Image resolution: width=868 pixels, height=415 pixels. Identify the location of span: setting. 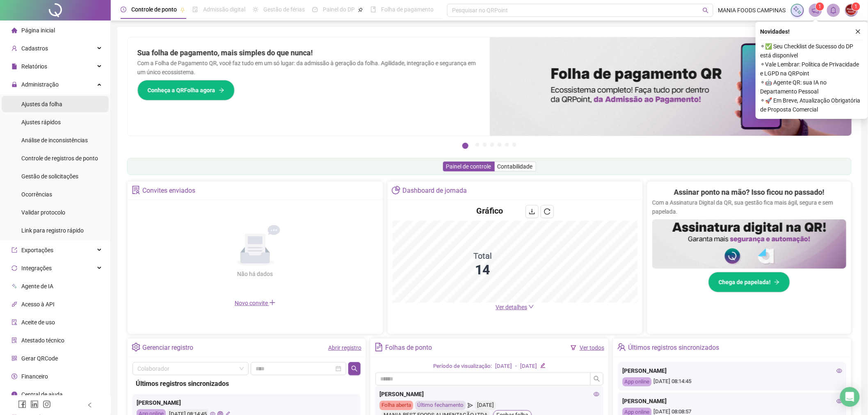
(136, 347).